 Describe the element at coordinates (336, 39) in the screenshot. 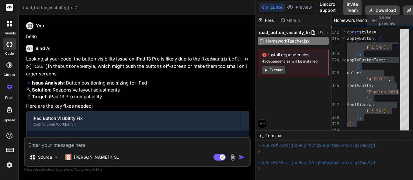

I see `span: 316` at that location.